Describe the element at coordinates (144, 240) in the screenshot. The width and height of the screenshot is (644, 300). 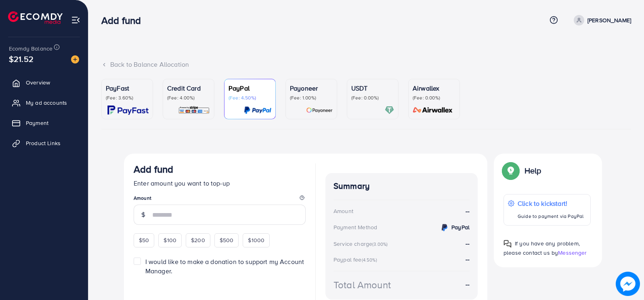
I see `span: $50` at that location.